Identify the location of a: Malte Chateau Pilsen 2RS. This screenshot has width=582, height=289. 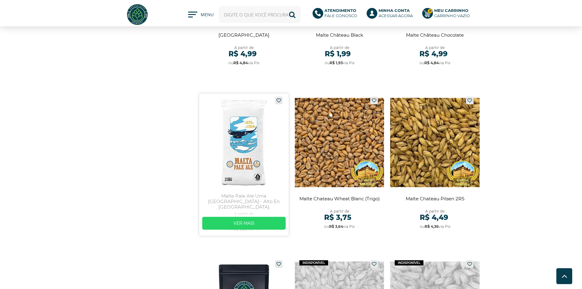
(435, 164).